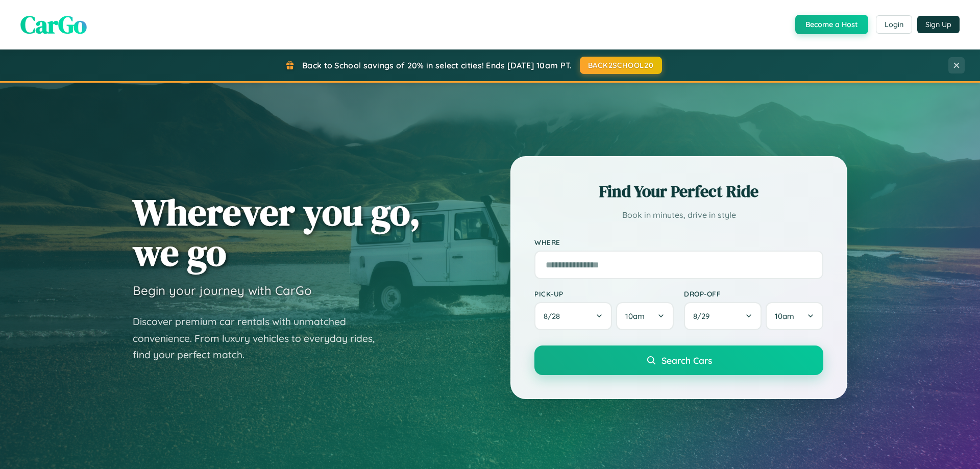 This screenshot has width=980, height=469. I want to click on span: 8 / 29, so click(704, 316).